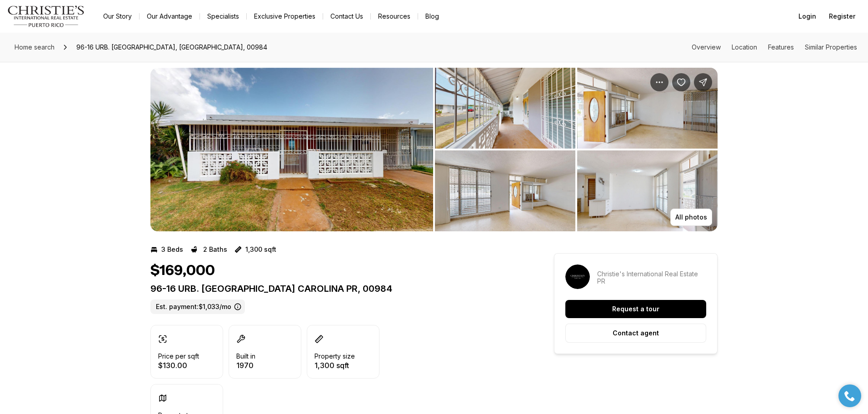 The width and height of the screenshot is (868, 414). I want to click on a: Resources, so click(394, 17).